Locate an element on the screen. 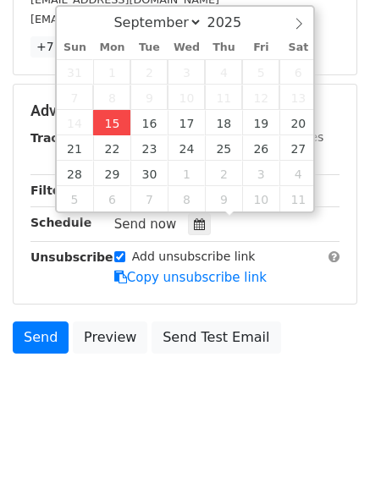 The image size is (370, 494). div: Chat Widget is located at coordinates (327, 453).